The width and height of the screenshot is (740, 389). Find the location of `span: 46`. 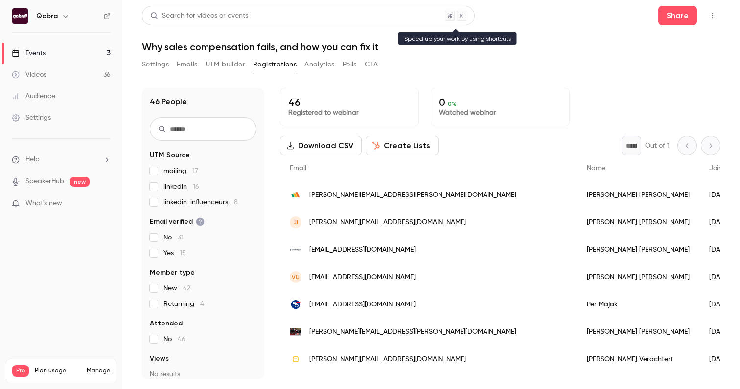

span: 46 is located at coordinates (182, 340).